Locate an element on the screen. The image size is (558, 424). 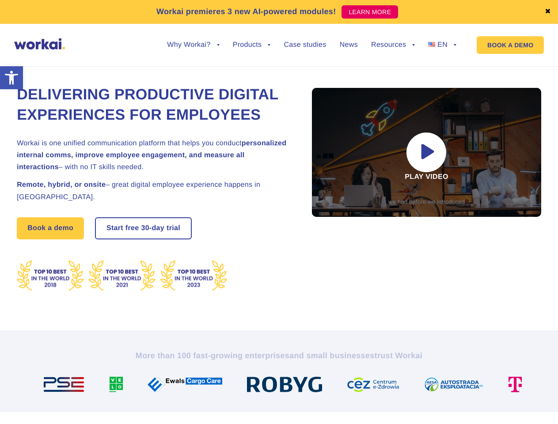
a: LEARN MORE is located at coordinates (370, 12).